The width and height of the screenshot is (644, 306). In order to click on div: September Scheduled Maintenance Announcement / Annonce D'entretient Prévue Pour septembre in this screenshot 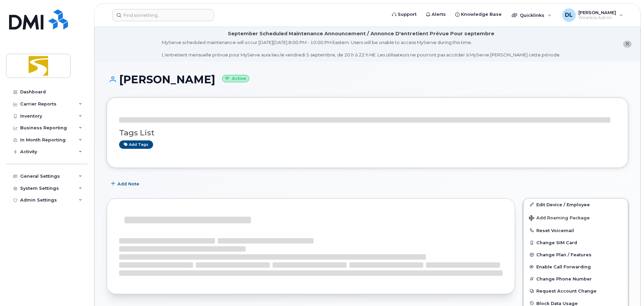, I will do `click(361, 33)`.